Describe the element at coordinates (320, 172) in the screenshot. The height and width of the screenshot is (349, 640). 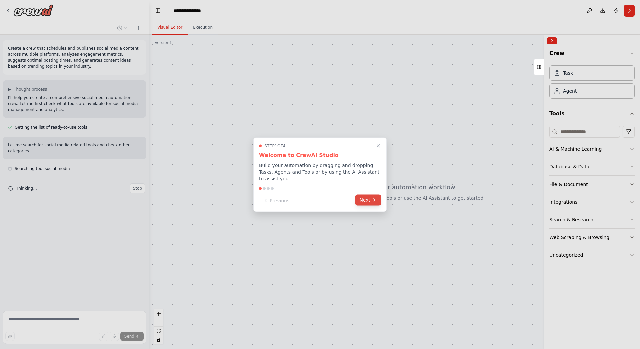
I see `p: Build your automation by dragging and dropping Tasks, Agents and Tools or by using the AI Assista...` at that location.